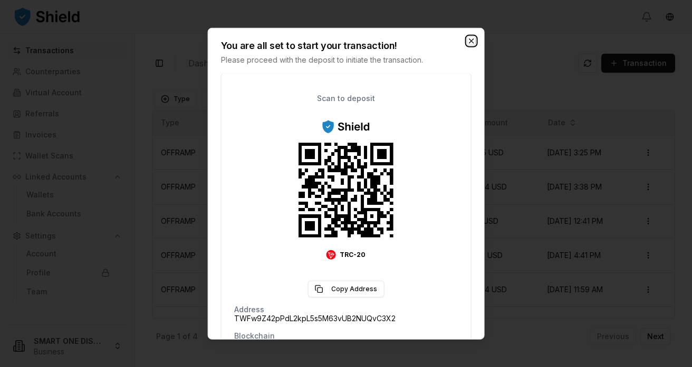  I want to click on p: Blockchain, so click(254, 336).